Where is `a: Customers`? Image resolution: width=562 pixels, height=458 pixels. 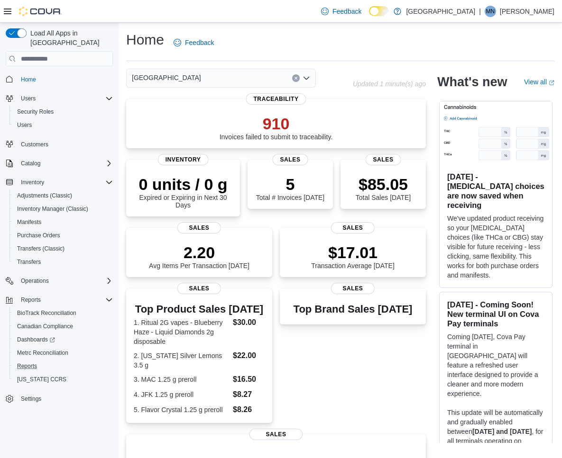
a: Customers is located at coordinates (35, 145).